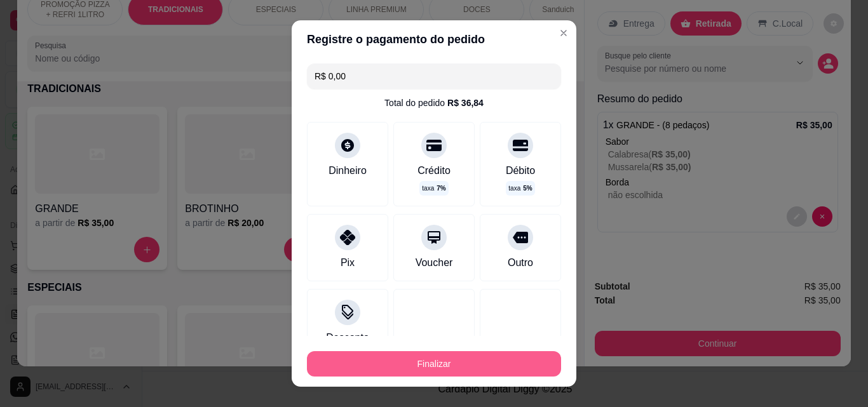 This screenshot has height=407, width=868. Describe the element at coordinates (434, 76) in the screenshot. I see `input: Ex.: hambúrguer de cordeiro` at that location.